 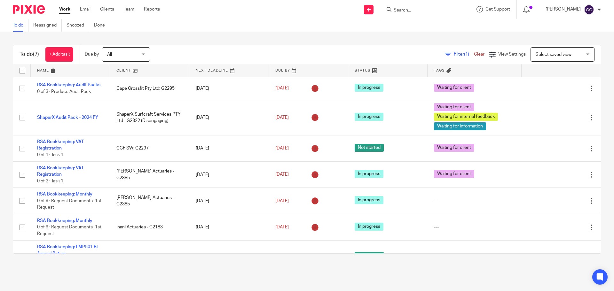 What do you see at coordinates (29, 54) in the screenshot?
I see `h1: To do` at bounding box center [29, 54].